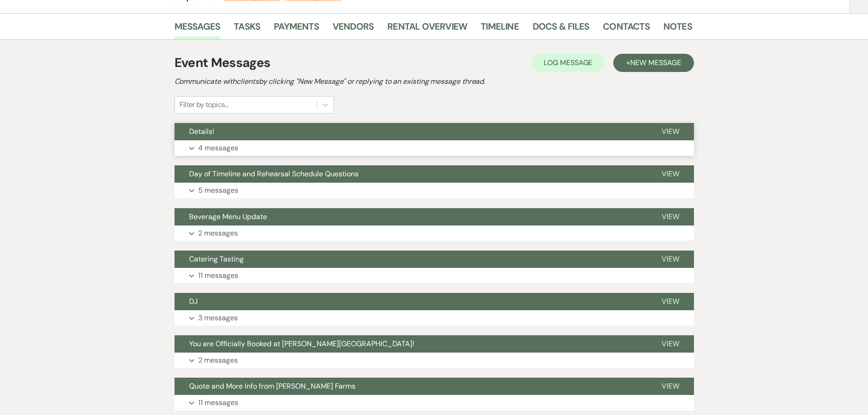 Image resolution: width=868 pixels, height=415 pixels. Describe the element at coordinates (410, 217) in the screenshot. I see `button: Beverage Menu Update` at that location.